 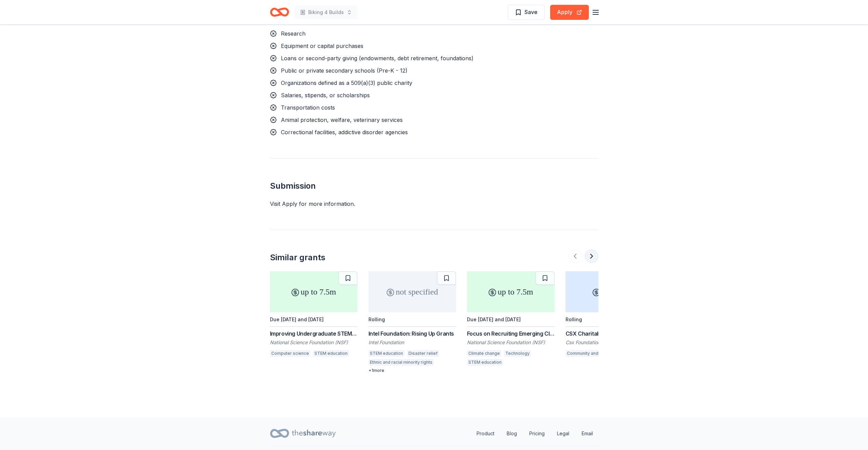 What do you see at coordinates (526, 12) in the screenshot?
I see `button: Save` at bounding box center [526, 12].